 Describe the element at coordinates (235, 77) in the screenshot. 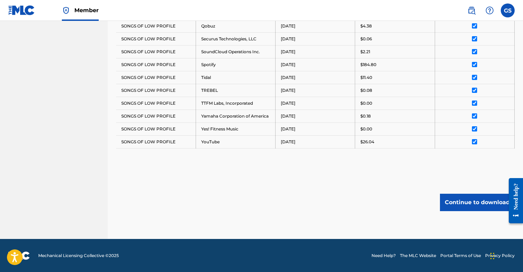

I see `td: Tidal` at that location.